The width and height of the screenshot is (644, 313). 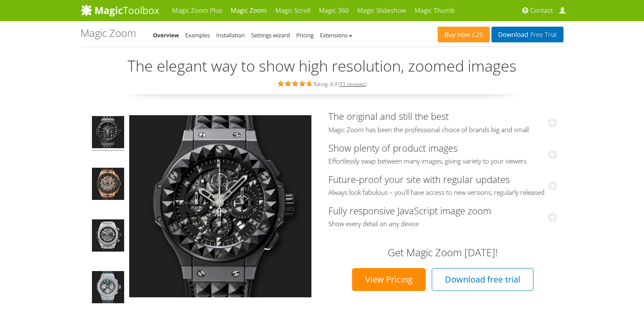 What do you see at coordinates (464, 34) in the screenshot?
I see `a: Buy now£29` at bounding box center [464, 34].